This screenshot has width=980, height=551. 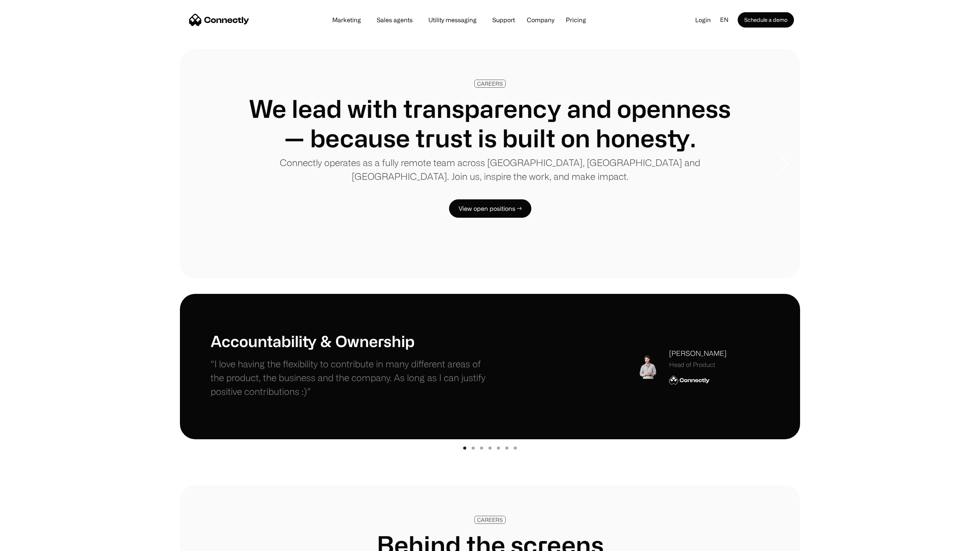 I want to click on a: Sales agents, so click(x=394, y=20).